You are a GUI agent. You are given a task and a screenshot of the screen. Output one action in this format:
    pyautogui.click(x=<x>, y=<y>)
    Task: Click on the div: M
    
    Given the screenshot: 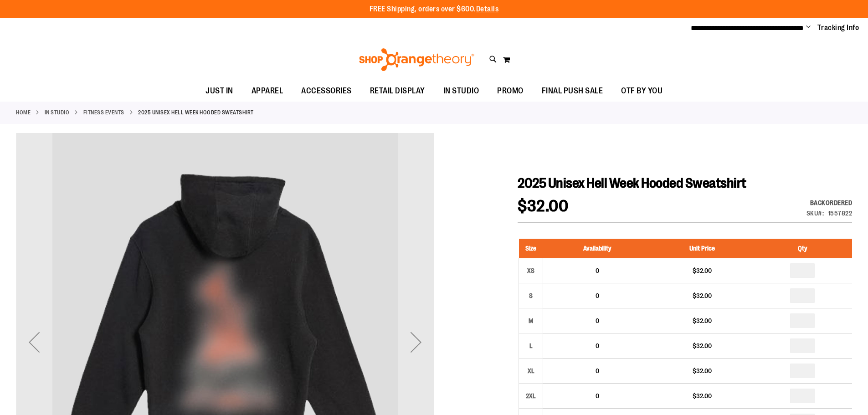 What is the action you would take?
    pyautogui.click(x=531, y=321)
    